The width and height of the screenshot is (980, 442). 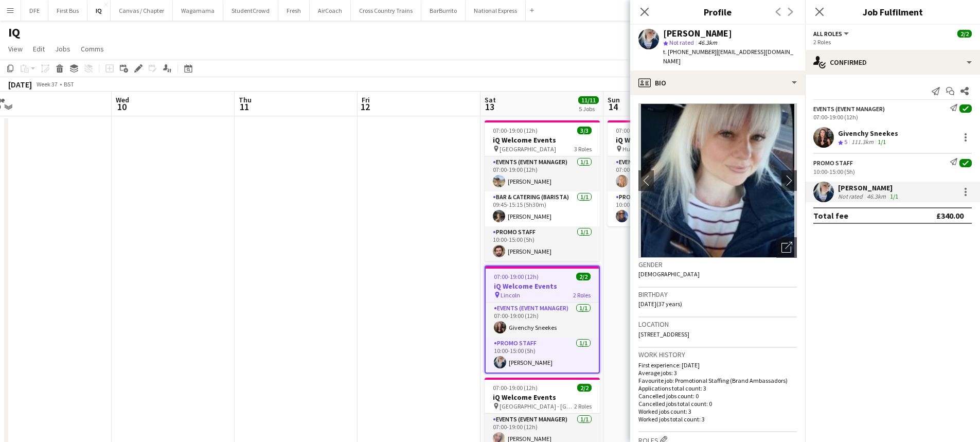 What do you see at coordinates (585, 130) in the screenshot?
I see `span: 3/3` at bounding box center [585, 130].